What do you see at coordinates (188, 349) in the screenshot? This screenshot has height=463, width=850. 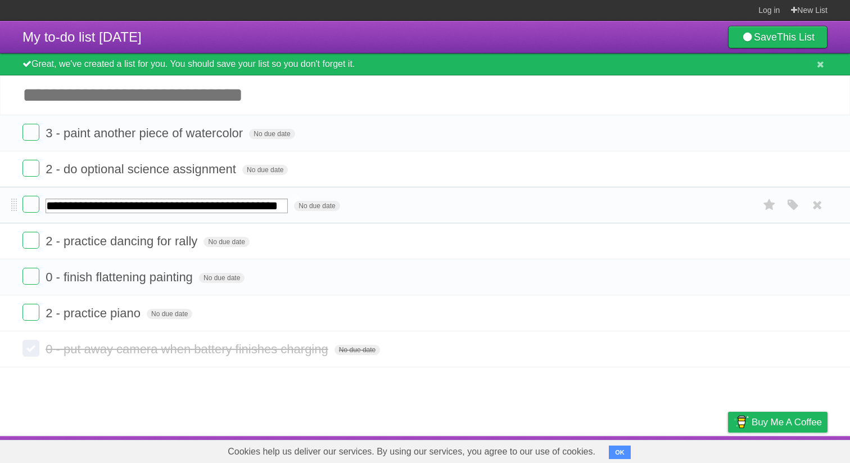 I see `span: 0 - put away camera when battery finishes charging` at bounding box center [188, 349].